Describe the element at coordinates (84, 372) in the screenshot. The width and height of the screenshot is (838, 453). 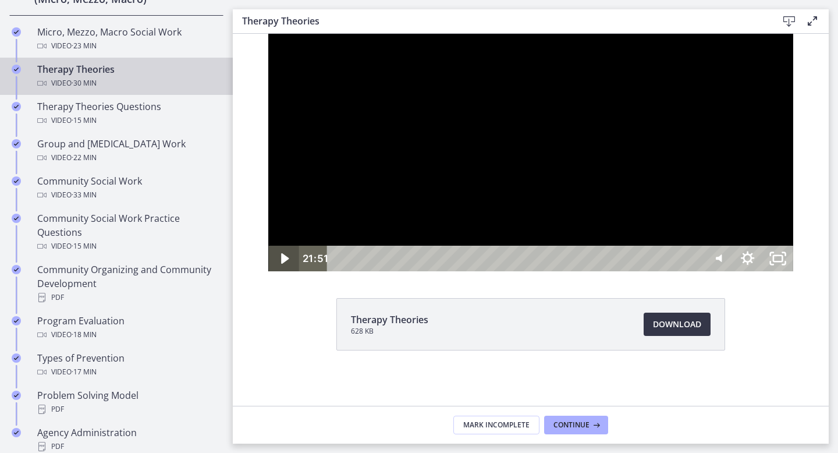
I see `span: · 17 min` at that location.